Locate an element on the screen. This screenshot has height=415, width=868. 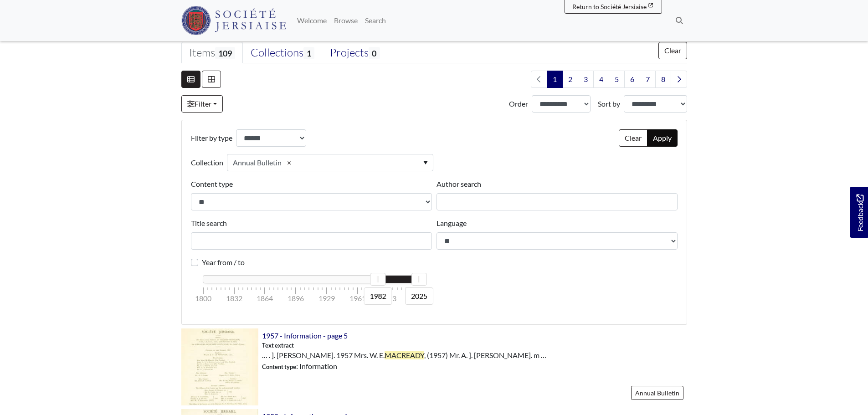
span: Text extract is located at coordinates (278, 345).